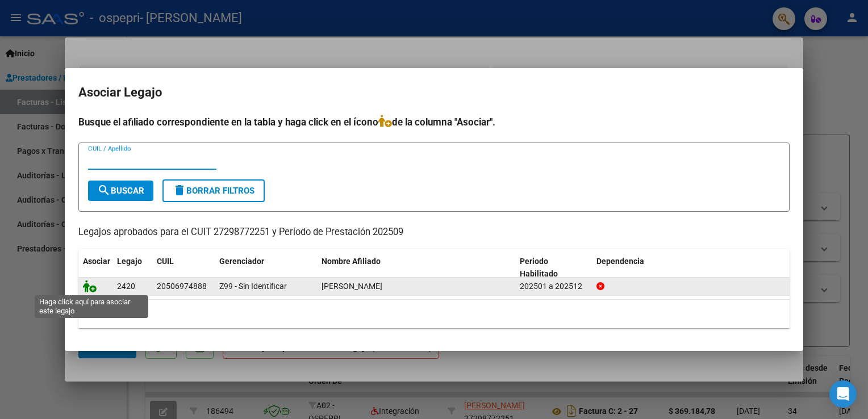  Describe the element at coordinates (691, 268) in the screenshot. I see `datatable-header-cell: Dependencia` at that location.